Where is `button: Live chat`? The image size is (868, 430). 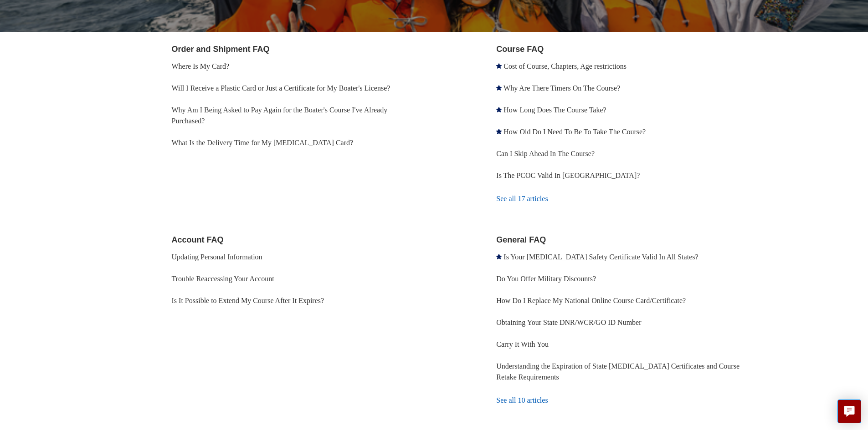 button: Live chat is located at coordinates (849, 411).